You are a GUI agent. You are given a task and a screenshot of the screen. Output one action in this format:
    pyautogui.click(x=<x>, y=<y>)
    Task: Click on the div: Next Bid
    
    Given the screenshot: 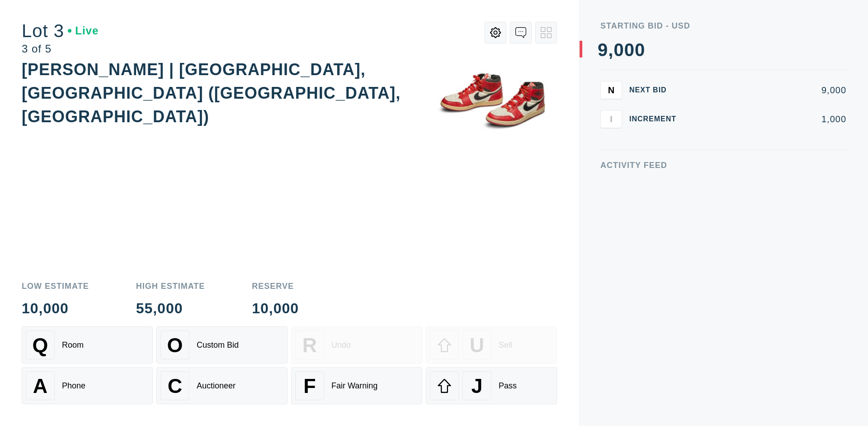 What is the action you would take?
    pyautogui.click(x=657, y=90)
    